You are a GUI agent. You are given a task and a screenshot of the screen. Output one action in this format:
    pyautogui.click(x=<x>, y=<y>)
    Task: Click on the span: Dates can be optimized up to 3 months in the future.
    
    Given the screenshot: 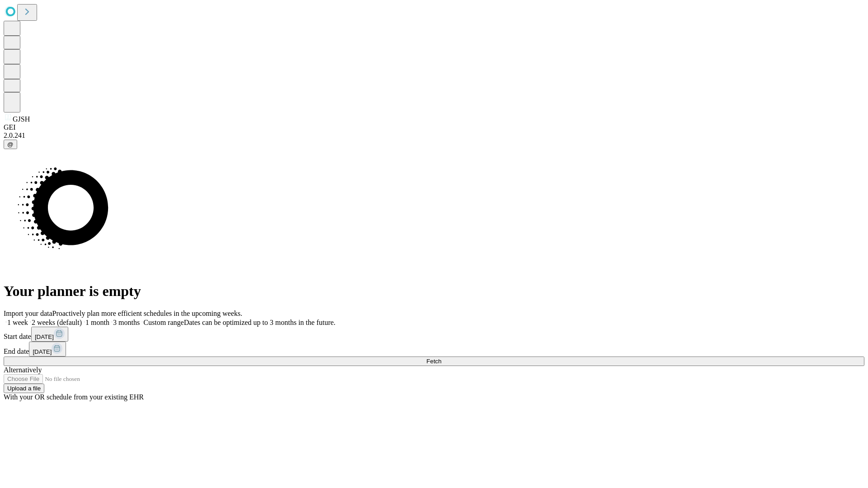 What is the action you would take?
    pyautogui.click(x=259, y=322)
    